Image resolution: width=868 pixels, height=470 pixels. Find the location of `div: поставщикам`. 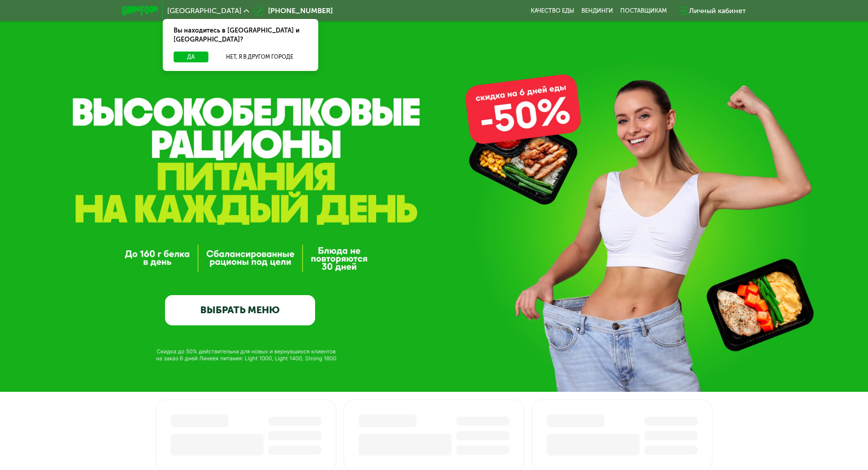

div: поставщикам is located at coordinates (643, 11).